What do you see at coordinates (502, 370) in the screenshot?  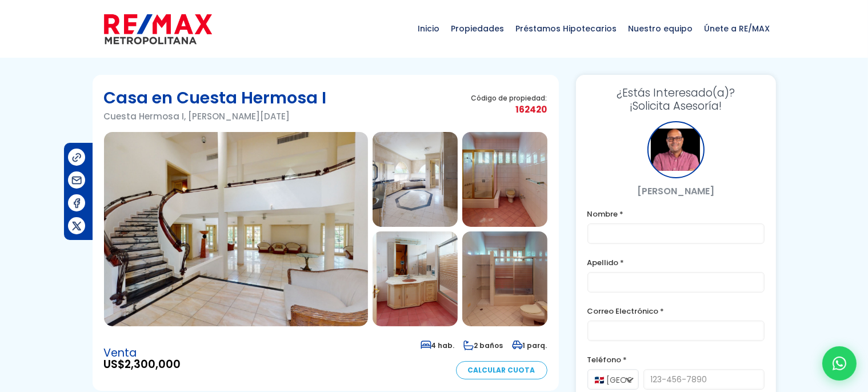 I see `a: Calcular Cuota` at bounding box center [502, 370].